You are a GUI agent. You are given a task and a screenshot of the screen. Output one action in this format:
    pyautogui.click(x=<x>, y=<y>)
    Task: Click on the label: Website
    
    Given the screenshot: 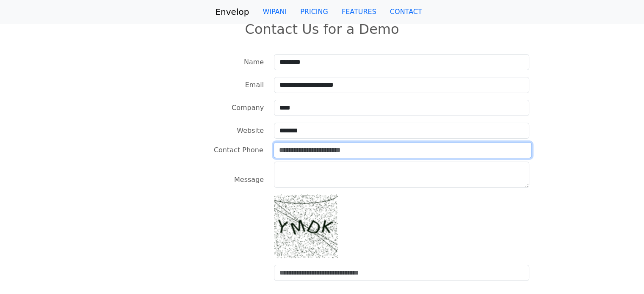 What is the action you would take?
    pyautogui.click(x=250, y=131)
    